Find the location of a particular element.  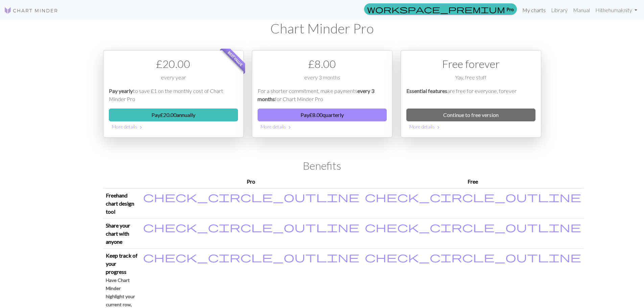

a: My charts is located at coordinates (534, 10).